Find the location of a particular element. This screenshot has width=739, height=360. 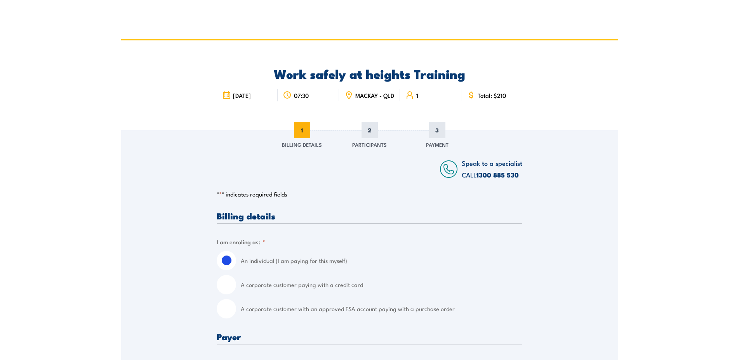

span: Total: $210 is located at coordinates (492, 95).